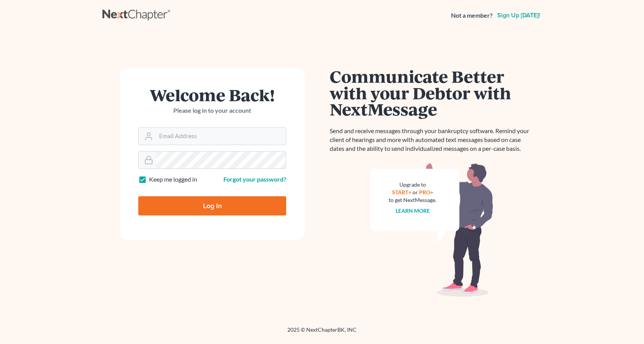 The height and width of the screenshot is (344, 644). Describe the element at coordinates (432, 93) in the screenshot. I see `h1: Communicate Better with your Debtor with NextMessage` at that location.